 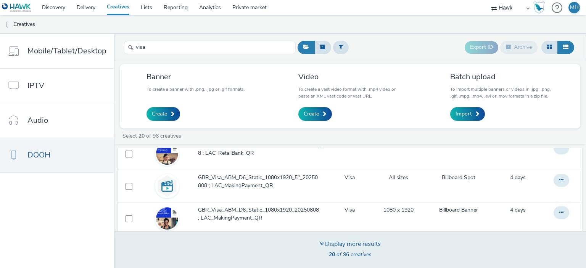 I want to click on span: Audio, so click(x=38, y=120).